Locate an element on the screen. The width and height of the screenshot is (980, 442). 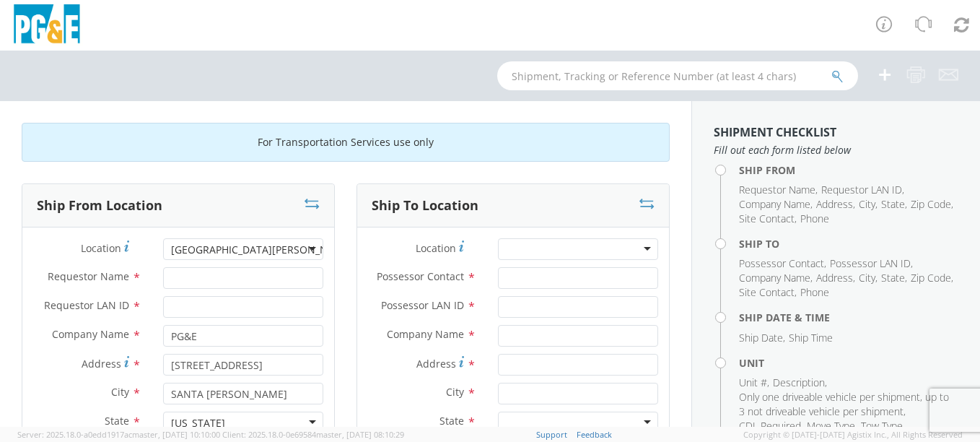
span: Ship Date is located at coordinates (761, 337).